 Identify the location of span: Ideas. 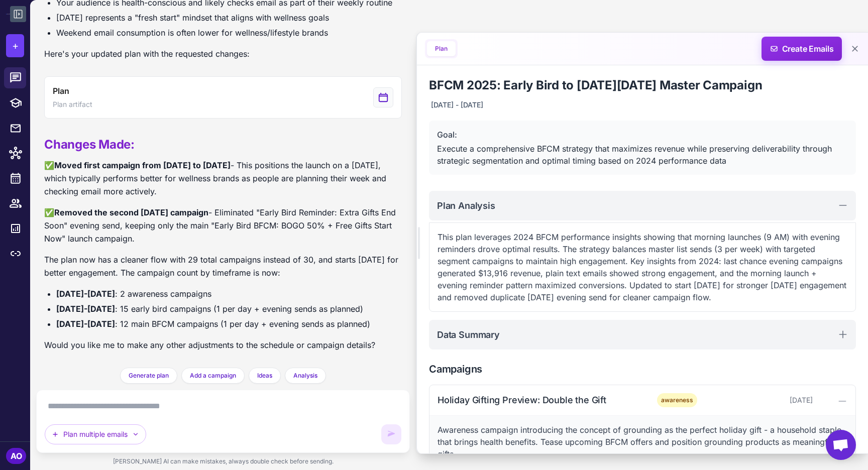
(265, 375).